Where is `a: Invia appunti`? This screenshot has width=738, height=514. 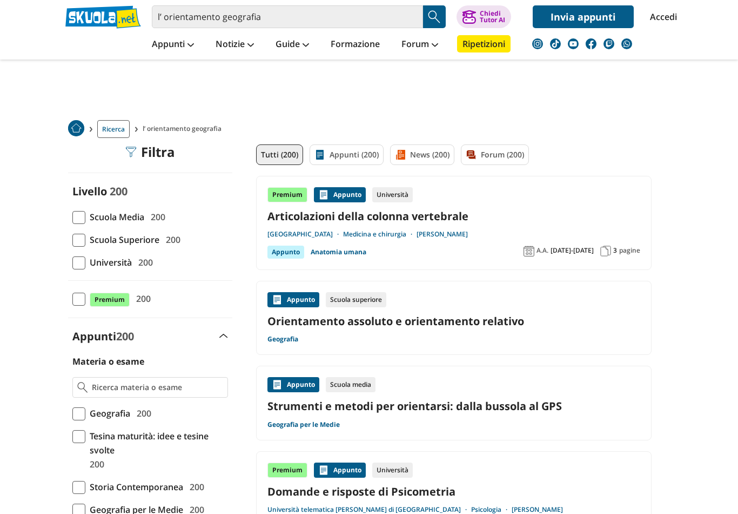 a: Invia appunti is located at coordinates (583, 17).